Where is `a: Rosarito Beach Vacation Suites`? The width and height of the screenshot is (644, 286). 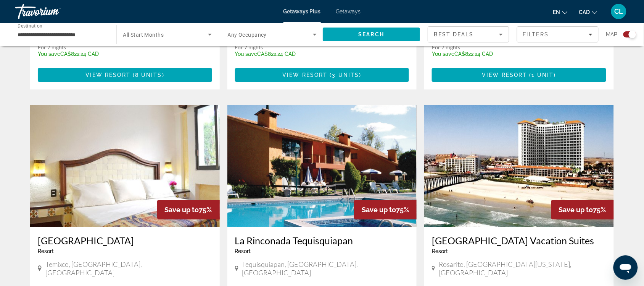 a: Rosarito Beach Vacation Suites is located at coordinates (518, 166).